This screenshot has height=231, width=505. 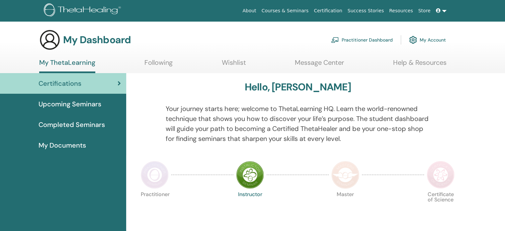 What do you see at coordinates (155, 174) in the screenshot?
I see `img: Practitioner` at bounding box center [155, 174].